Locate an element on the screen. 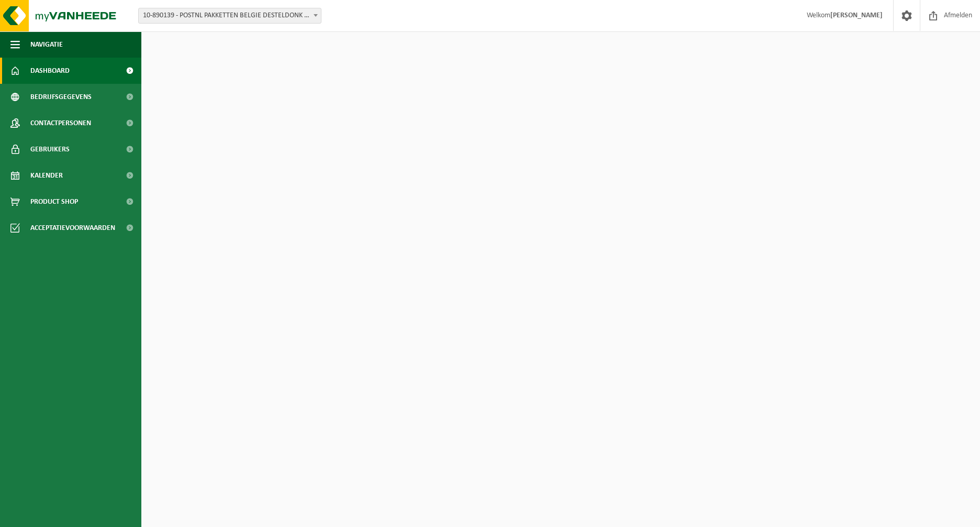 Image resolution: width=980 pixels, height=527 pixels. span: Dashboard is located at coordinates (50, 71).